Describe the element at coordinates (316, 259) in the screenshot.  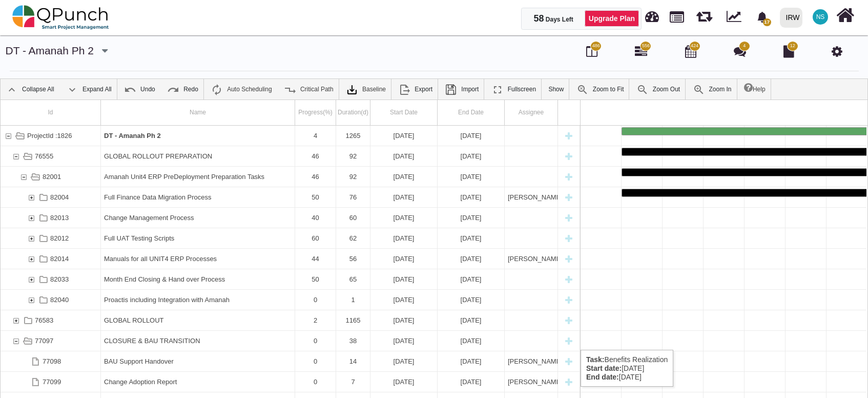
I see `div: 44` at that location.